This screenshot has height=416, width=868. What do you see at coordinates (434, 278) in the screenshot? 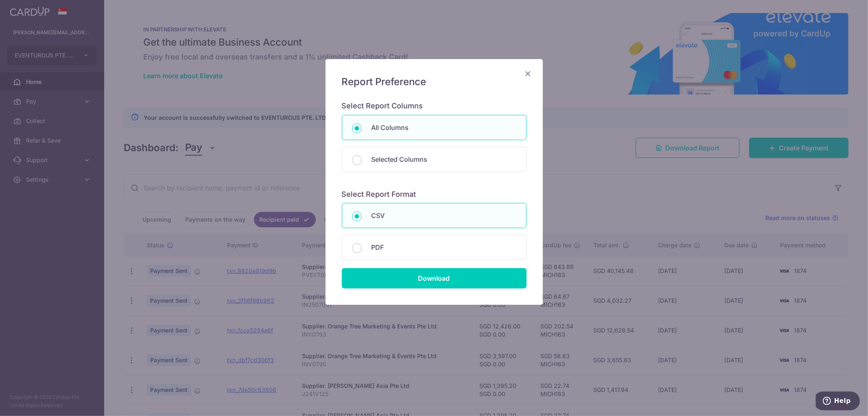
I see `input: Download` at bounding box center [434, 278].